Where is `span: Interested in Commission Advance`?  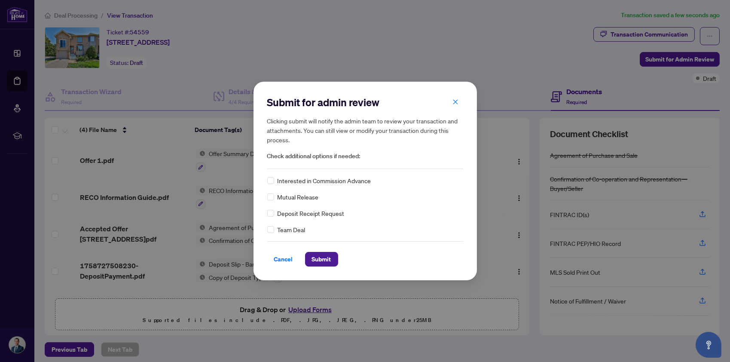
span: Interested in Commission Advance is located at coordinates (325, 181).